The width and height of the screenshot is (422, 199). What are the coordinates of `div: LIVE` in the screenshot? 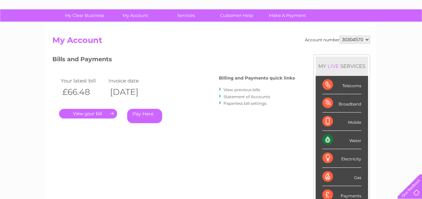 It's located at (333, 66).